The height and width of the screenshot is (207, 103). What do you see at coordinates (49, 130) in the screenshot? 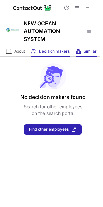
I see `span: Find other employees` at bounding box center [49, 130].